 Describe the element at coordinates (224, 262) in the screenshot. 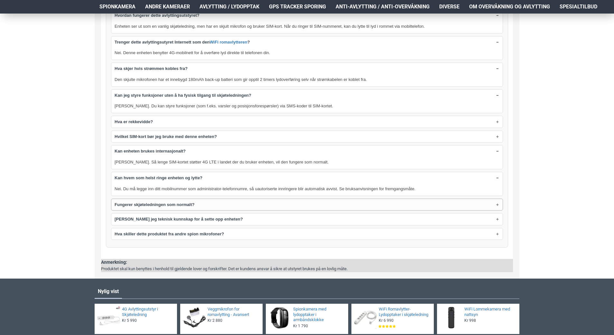

I see `div: Anmerkning:` at that location.